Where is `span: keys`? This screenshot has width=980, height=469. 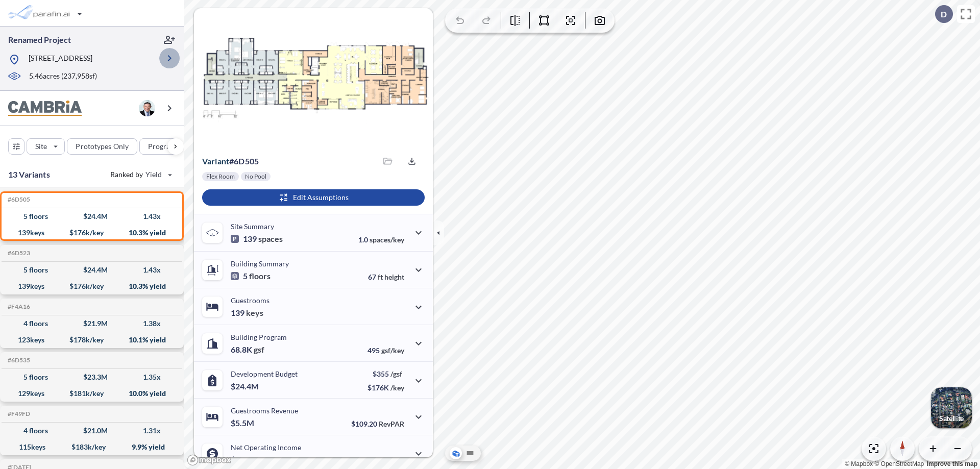 span: keys is located at coordinates (255, 313).